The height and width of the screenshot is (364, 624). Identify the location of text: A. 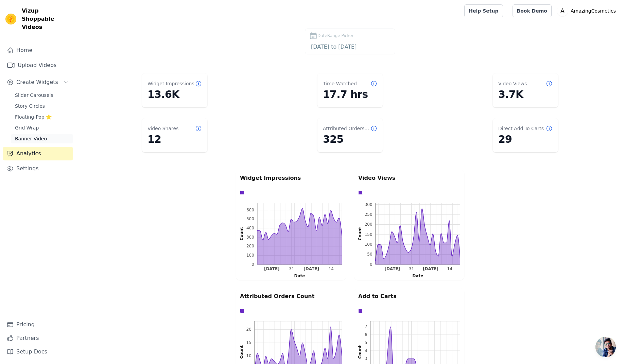
(563, 11).